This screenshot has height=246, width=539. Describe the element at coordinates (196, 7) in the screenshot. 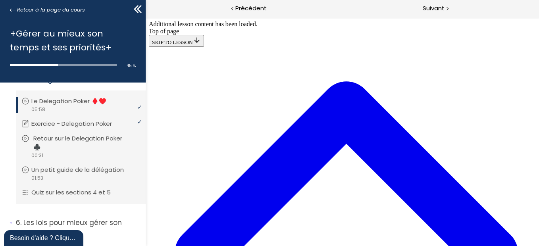

I see `div: Additional lesson content has been loaded.` at that location.